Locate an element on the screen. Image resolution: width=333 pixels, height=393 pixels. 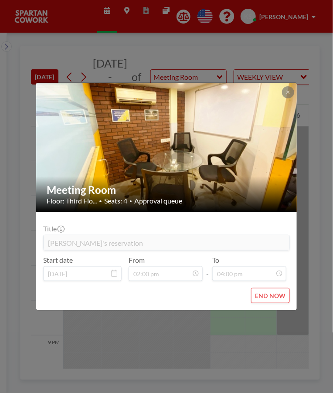
h2: Meeting Room is located at coordinates (167, 190).